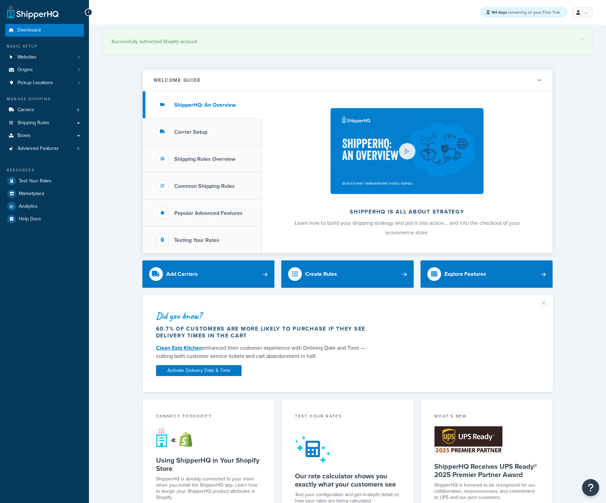 The width and height of the screenshot is (606, 503). I want to click on a: Help Docs, so click(44, 219).